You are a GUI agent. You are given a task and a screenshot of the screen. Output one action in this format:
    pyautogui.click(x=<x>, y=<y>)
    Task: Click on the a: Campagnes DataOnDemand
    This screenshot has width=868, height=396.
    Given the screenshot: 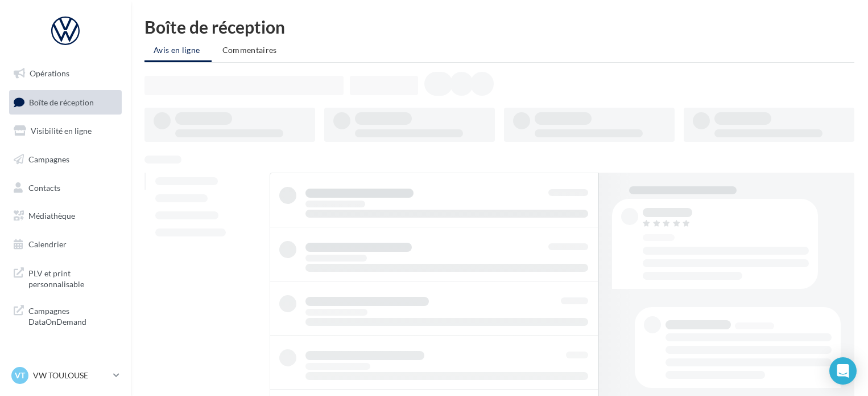 What is the action you would take?
    pyautogui.click(x=66, y=315)
    